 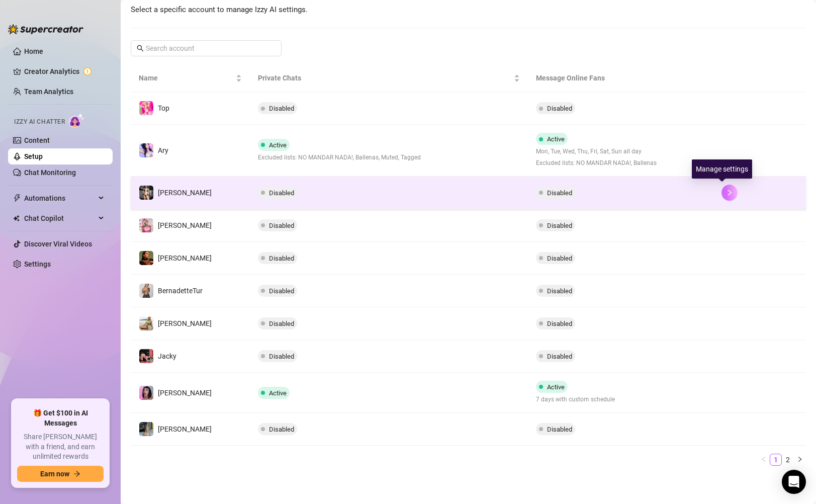 I want to click on span: Excluded lists: NO MANDAR NADA!, Ballenas, so click(x=597, y=163).